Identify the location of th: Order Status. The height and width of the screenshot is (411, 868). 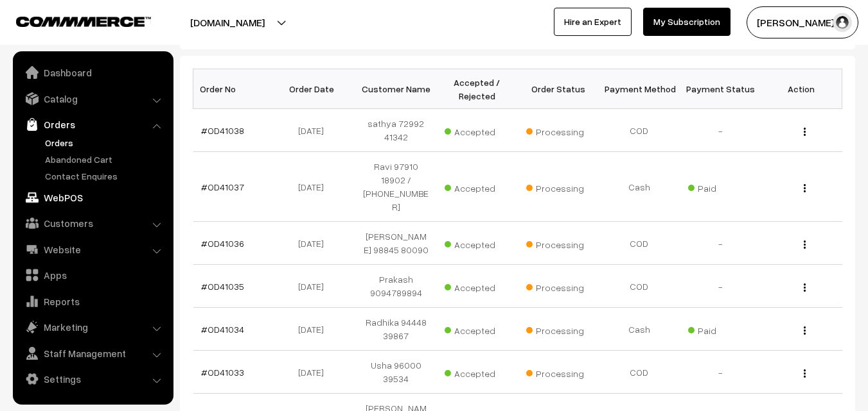
(558, 89).